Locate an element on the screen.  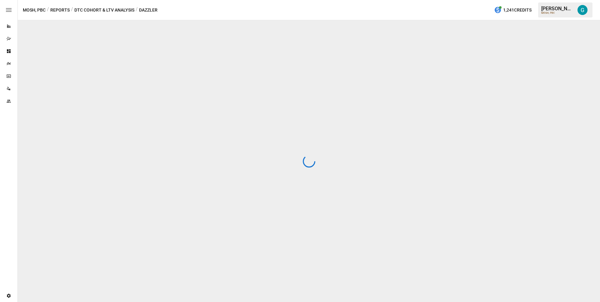
button: Gavin Acres is located at coordinates (582, 10).